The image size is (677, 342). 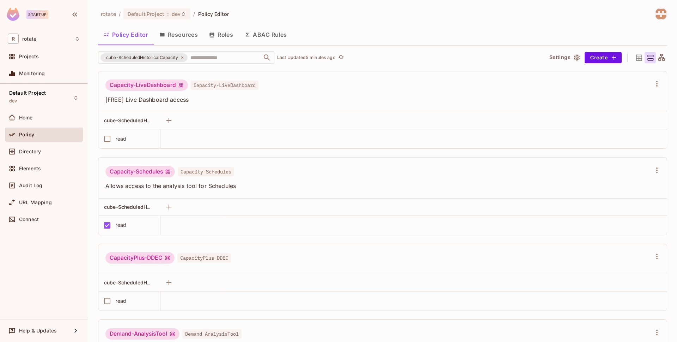 I want to click on span: Monitoring, so click(x=32, y=73).